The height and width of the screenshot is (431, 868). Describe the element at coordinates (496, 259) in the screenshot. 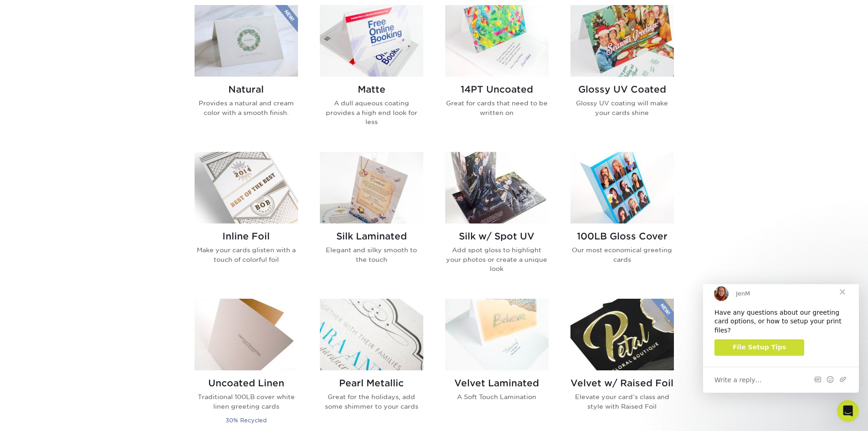

I see `p: Add spot gloss to highlight your photos or create a unique look` at that location.